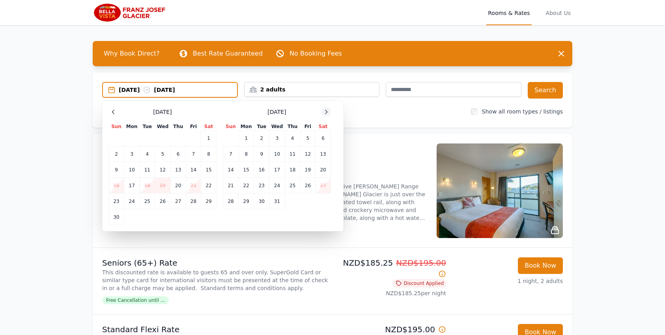 The image size is (665, 335). Describe the element at coordinates (312, 89) in the screenshot. I see `div: 2 adults` at that location.